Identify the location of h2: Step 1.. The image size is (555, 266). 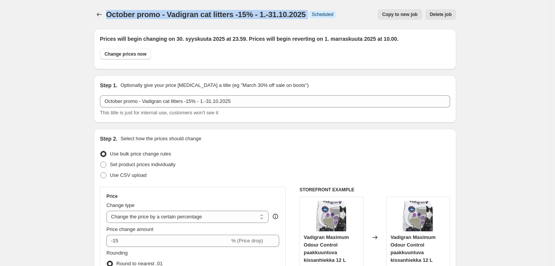
(109, 85).